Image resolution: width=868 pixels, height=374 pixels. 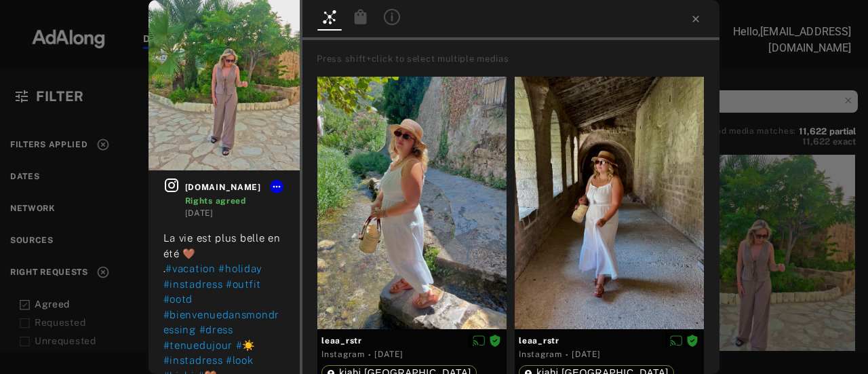 I want to click on span: #dress, so click(x=216, y=330).